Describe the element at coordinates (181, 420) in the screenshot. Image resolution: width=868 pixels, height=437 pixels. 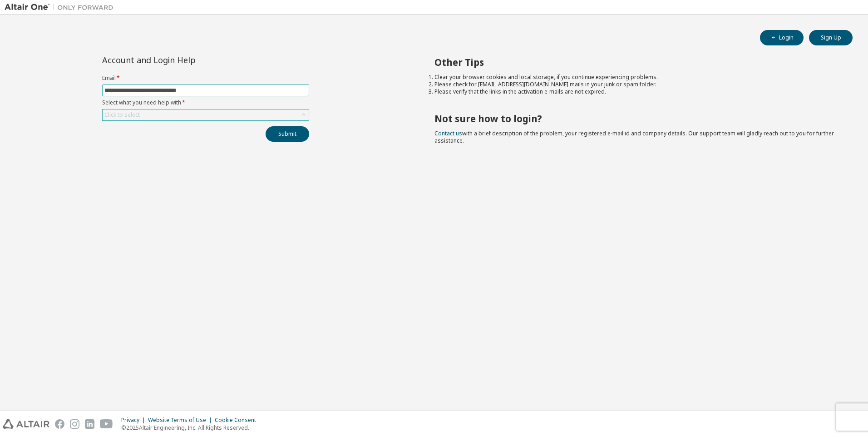
I see `div: Website Terms of Use` at that location.